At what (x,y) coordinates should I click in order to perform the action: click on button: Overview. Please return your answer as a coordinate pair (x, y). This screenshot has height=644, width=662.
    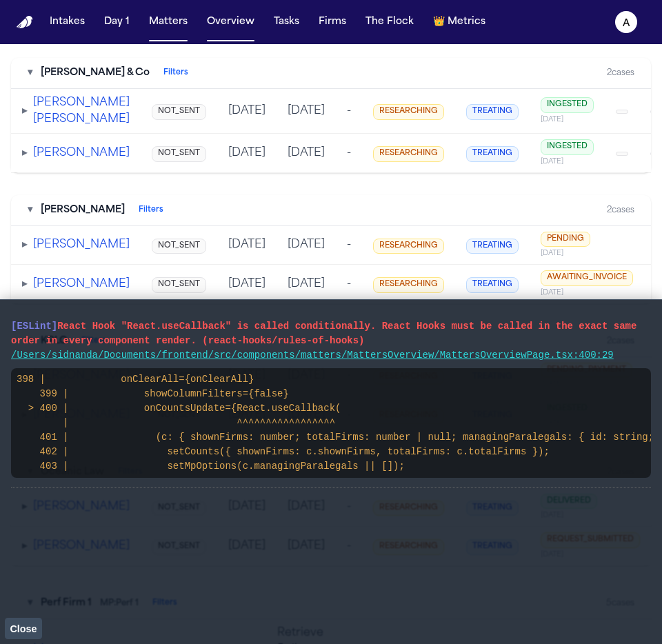
    Looking at the image, I should click on (230, 22).